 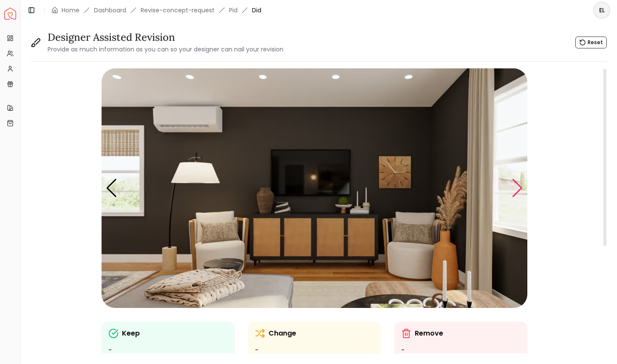 I want to click on div: Next slide, so click(x=517, y=187).